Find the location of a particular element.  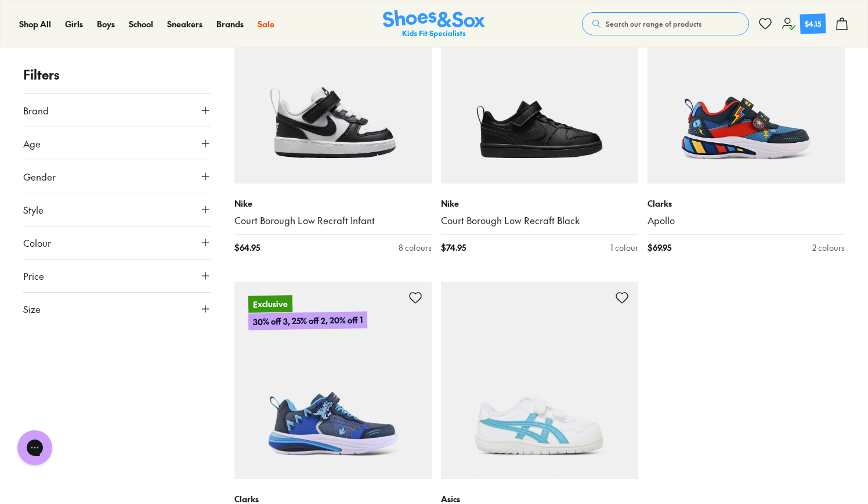

span: $ 74.95 is located at coordinates (453, 247).